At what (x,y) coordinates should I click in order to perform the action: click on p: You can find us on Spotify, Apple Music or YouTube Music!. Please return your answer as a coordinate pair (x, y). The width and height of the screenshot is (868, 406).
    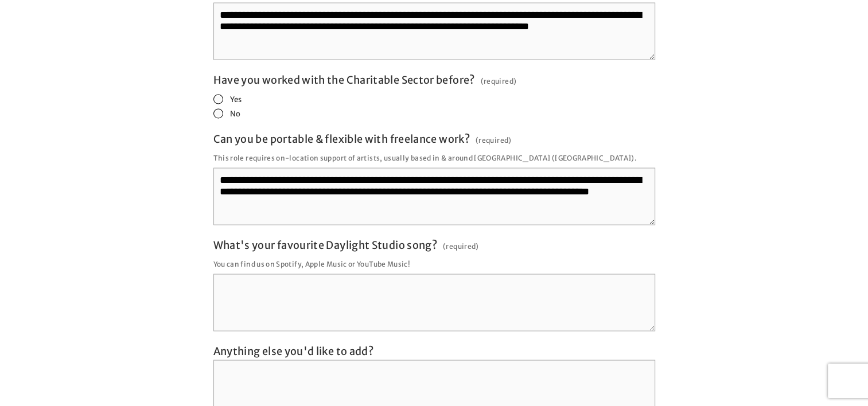
    Looking at the image, I should click on (434, 264).